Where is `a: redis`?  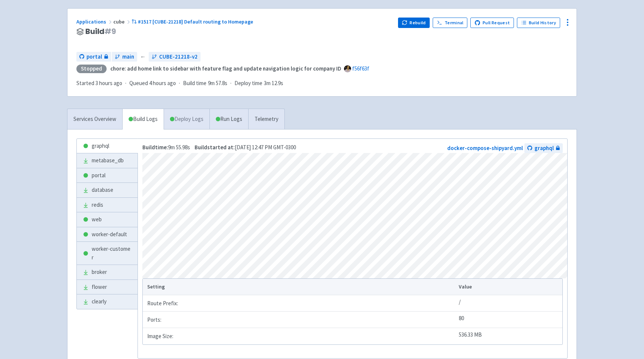 a: redis is located at coordinates (107, 205).